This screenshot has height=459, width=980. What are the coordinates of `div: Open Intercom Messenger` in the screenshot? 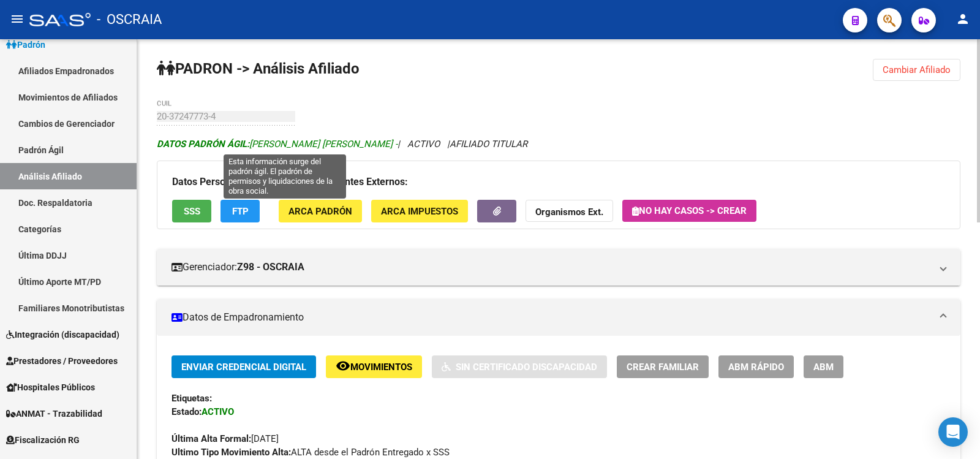 It's located at (953, 431).